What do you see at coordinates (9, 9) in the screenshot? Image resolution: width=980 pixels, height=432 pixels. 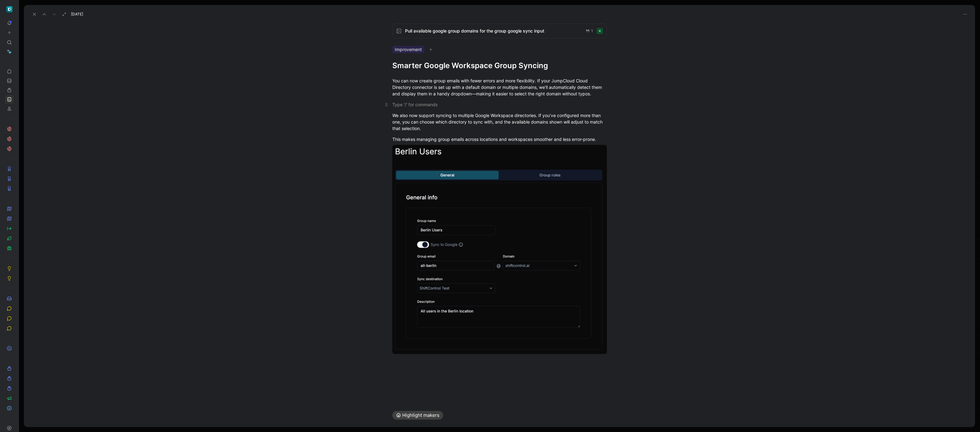 I see `img: ShiftControl` at bounding box center [9, 9].